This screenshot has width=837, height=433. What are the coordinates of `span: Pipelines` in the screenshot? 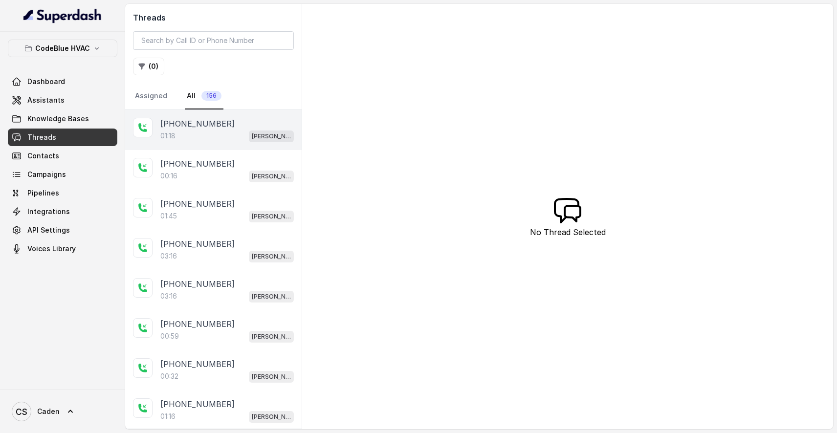 It's located at (43, 193).